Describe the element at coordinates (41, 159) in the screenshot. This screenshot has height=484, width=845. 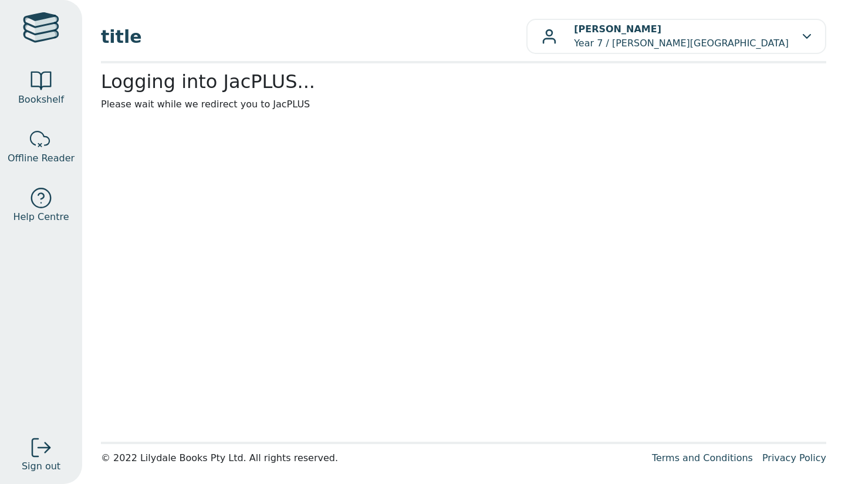
I see `span: Offline Reader` at that location.